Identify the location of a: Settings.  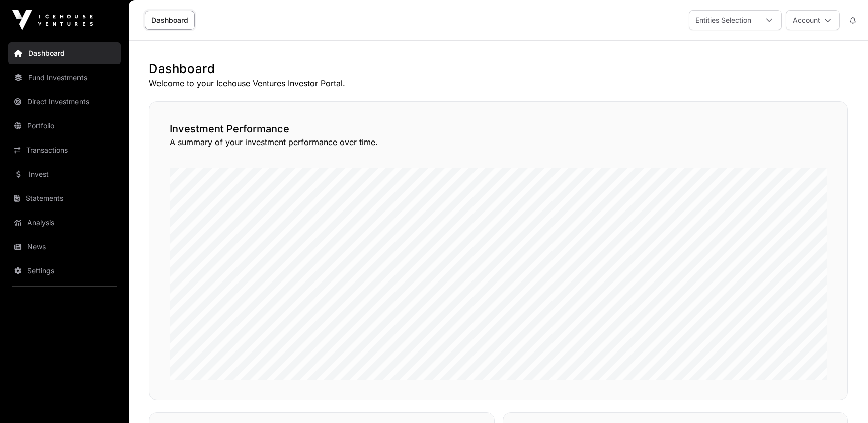
(65, 270).